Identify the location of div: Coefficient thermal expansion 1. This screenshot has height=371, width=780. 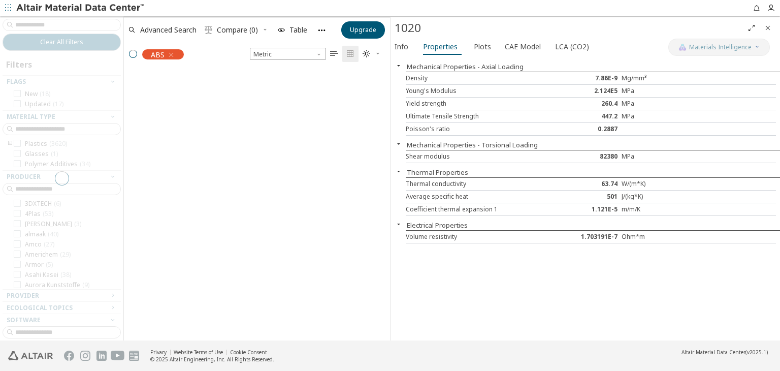
(483, 209).